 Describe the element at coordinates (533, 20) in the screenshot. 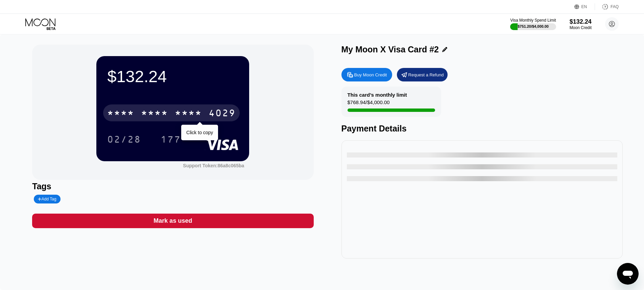

I see `div: Visa Monthly Spend Limit` at that location.